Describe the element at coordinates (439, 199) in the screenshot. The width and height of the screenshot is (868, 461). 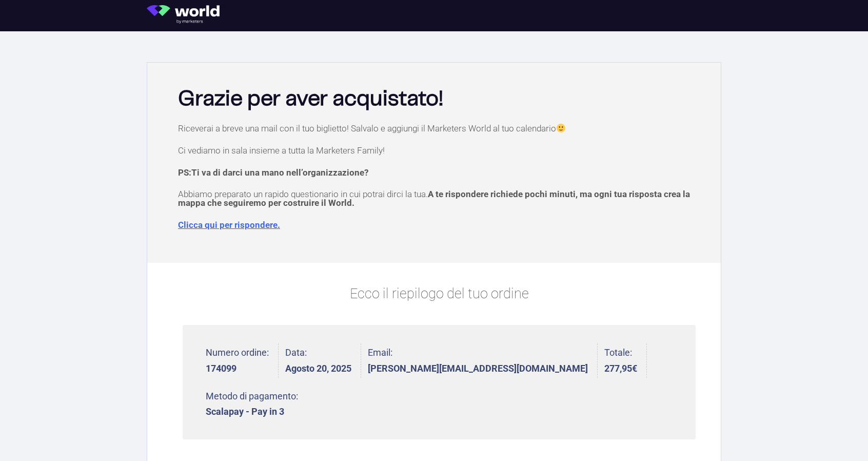
I see `p: Abbiamo preparato un rapido questionario in cui potrai dirci la tua.` at that location.